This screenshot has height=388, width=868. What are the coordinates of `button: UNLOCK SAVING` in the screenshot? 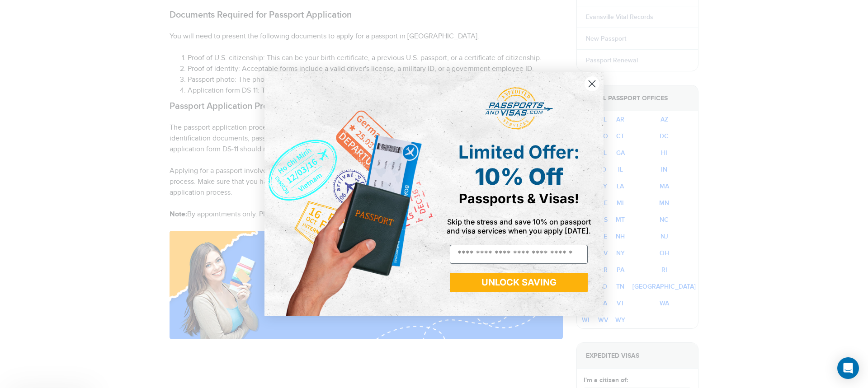 It's located at (518, 282).